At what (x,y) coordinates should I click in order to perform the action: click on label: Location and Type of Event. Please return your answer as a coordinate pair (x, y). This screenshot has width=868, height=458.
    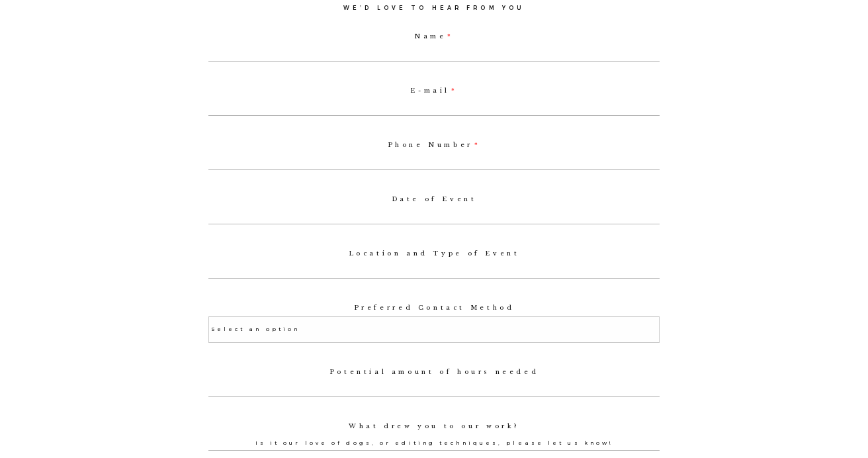
    Looking at the image, I should click on (434, 252).